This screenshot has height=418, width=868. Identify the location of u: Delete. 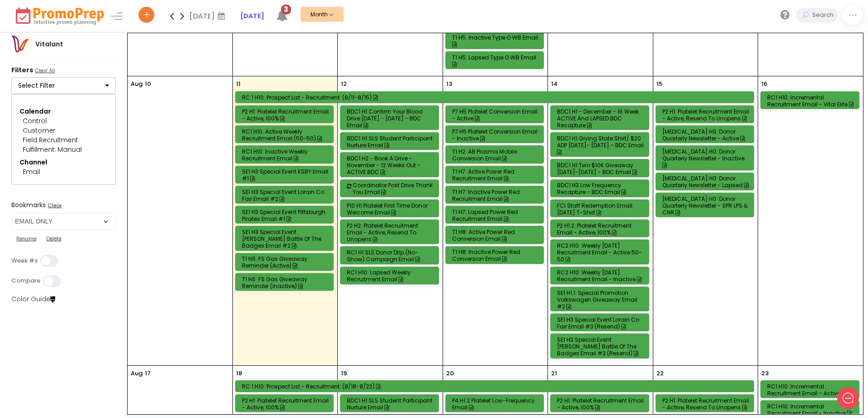
(54, 238).